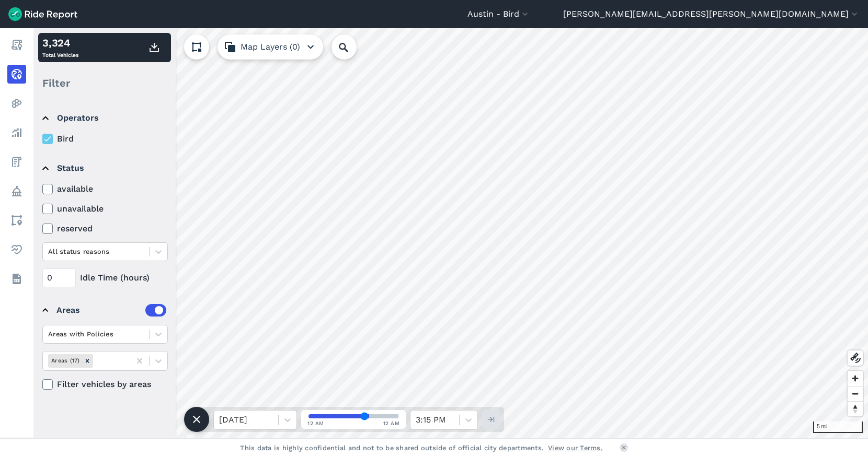  Describe the element at coordinates (65, 360) in the screenshot. I see `div: Areas (17)` at that location.